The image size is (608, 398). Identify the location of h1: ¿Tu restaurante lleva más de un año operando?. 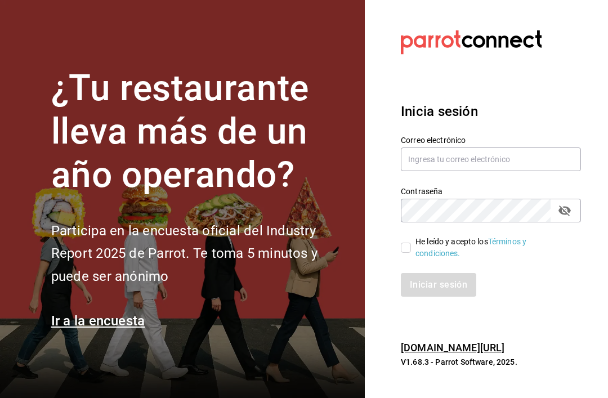
(201, 132).